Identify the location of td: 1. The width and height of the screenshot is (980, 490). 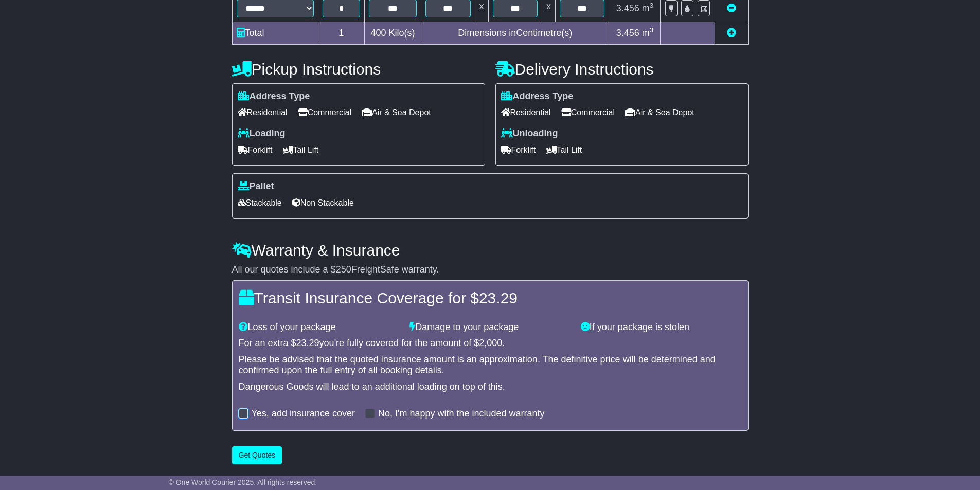
(341, 32).